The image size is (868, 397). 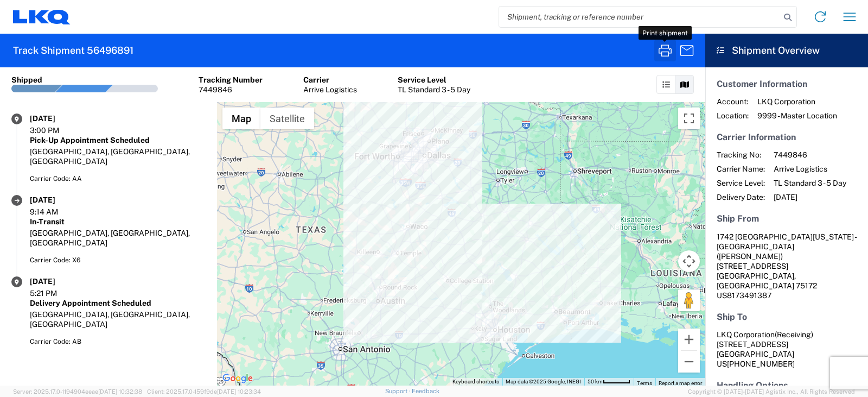 What do you see at coordinates (689, 362) in the screenshot?
I see `button: Zoom out` at bounding box center [689, 362].